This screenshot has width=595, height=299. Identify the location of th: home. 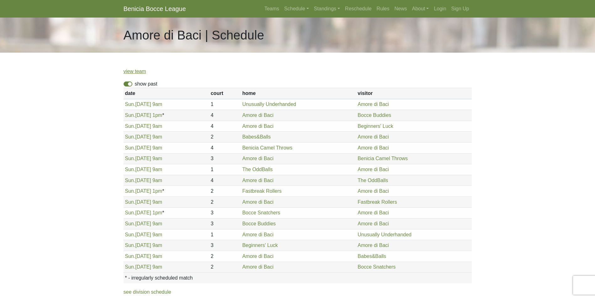
(299, 94).